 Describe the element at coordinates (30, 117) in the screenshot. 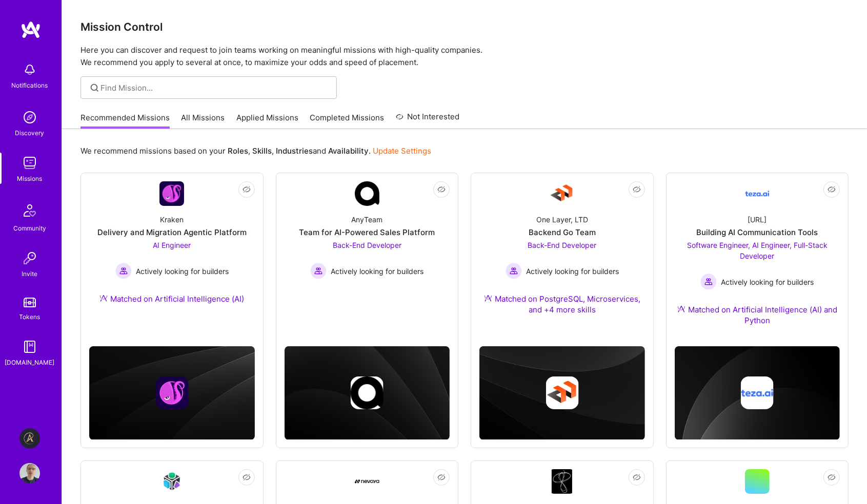

I see `img: discovery` at that location.